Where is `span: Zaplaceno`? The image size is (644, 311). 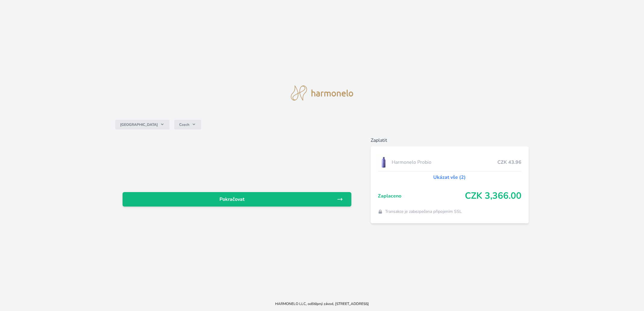
span: Zaplaceno is located at coordinates (421, 196).